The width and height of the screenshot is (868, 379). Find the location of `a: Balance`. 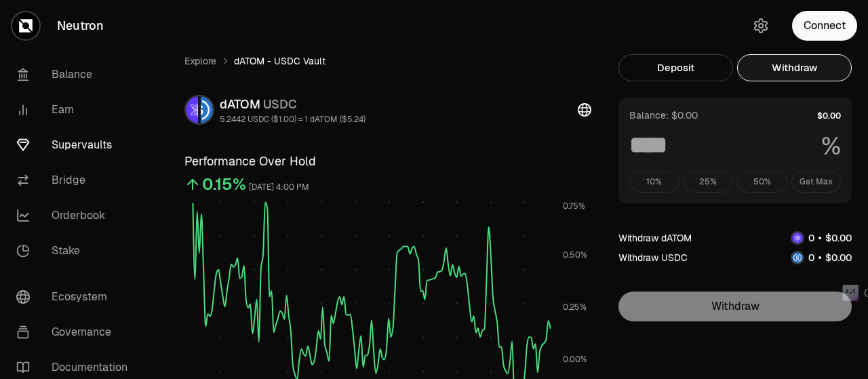

a: Balance is located at coordinates (76, 74).